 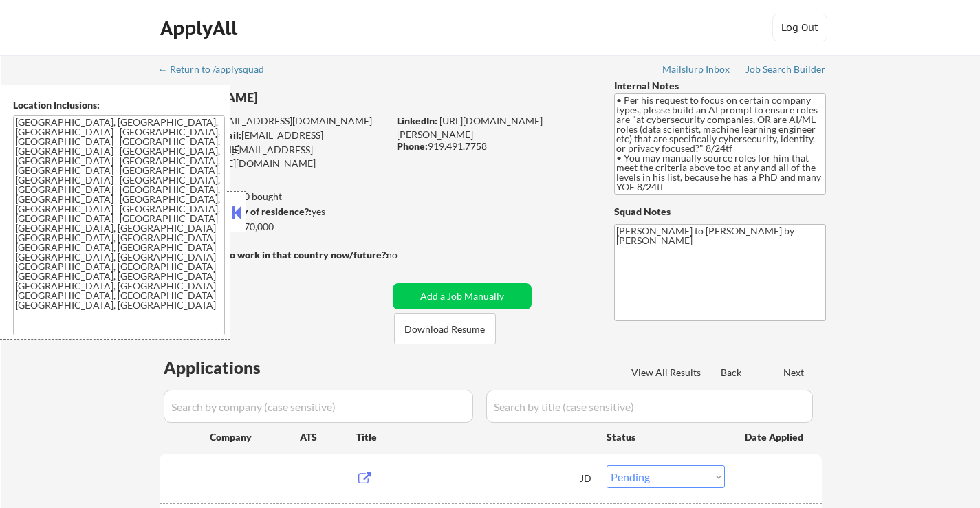 What do you see at coordinates (273, 227) in the screenshot?
I see `div: $170,000` at bounding box center [273, 227].